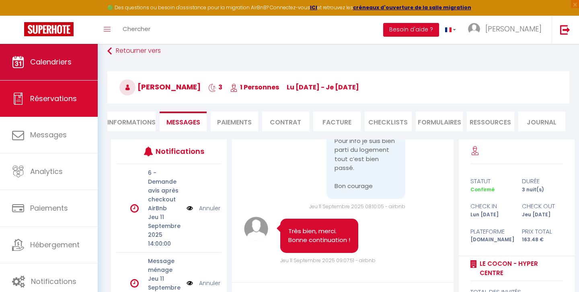 The width and height of the screenshot is (579, 292). I want to click on p: 6 - Demande avis après checkout AirBnb, so click(165, 190).